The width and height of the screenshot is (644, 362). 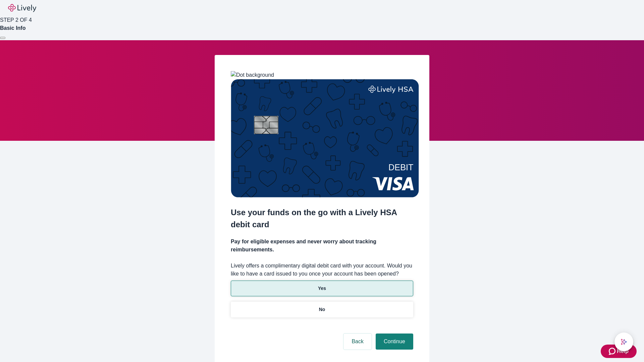 I want to click on button: No, so click(x=322, y=309).